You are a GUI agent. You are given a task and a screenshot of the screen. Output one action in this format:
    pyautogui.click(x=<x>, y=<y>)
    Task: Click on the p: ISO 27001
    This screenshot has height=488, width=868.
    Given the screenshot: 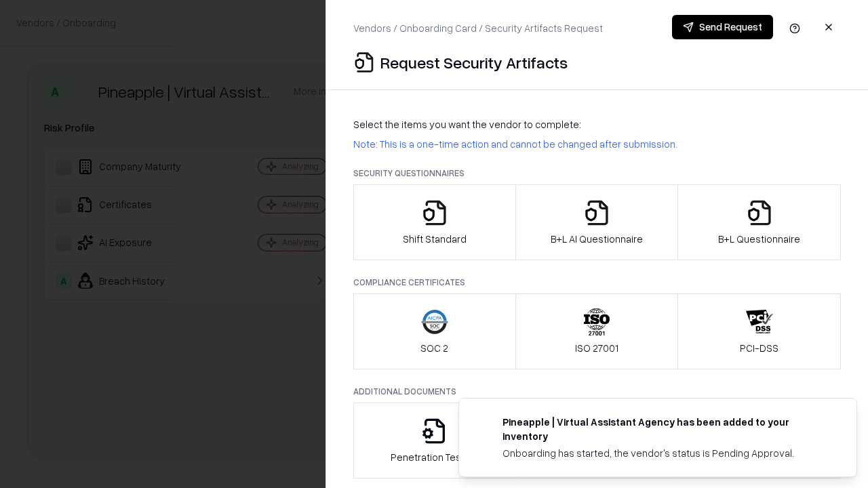 What is the action you would take?
    pyautogui.click(x=597, y=348)
    